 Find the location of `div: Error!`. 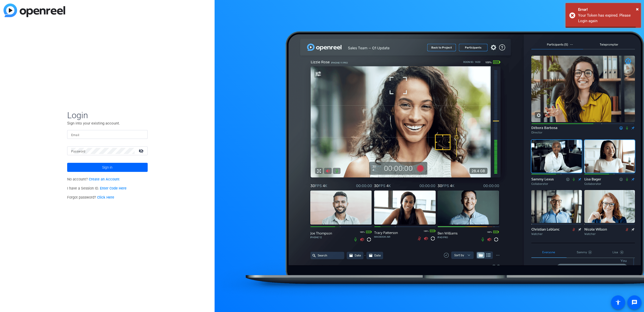

div: Error! is located at coordinates (607, 10).